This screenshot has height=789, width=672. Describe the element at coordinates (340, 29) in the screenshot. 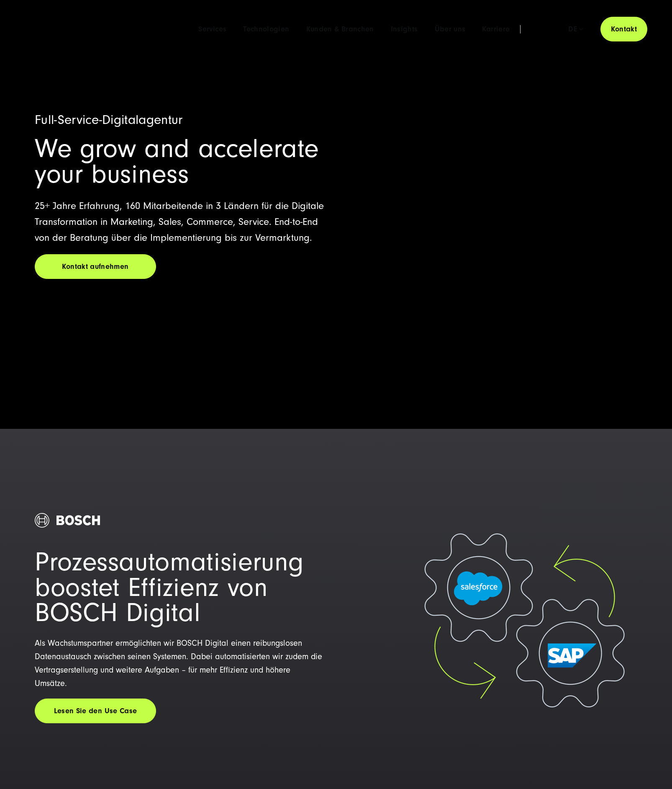

I see `a: Kunden & Branchen` at that location.